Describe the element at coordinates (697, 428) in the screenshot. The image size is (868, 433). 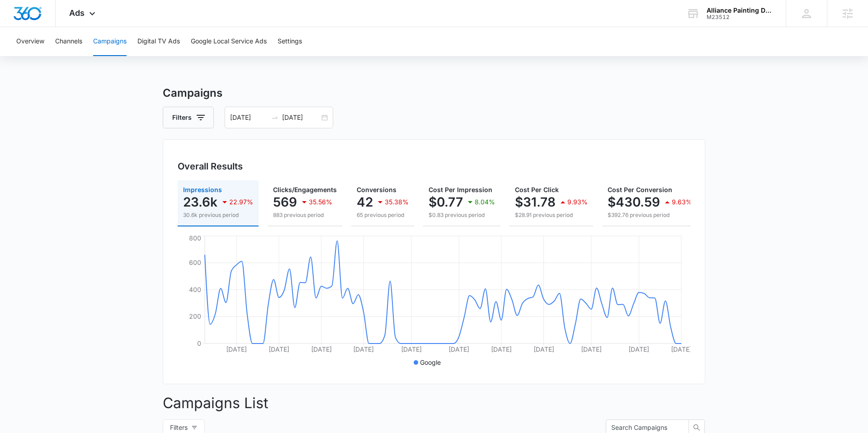
I see `span: search` at that location.